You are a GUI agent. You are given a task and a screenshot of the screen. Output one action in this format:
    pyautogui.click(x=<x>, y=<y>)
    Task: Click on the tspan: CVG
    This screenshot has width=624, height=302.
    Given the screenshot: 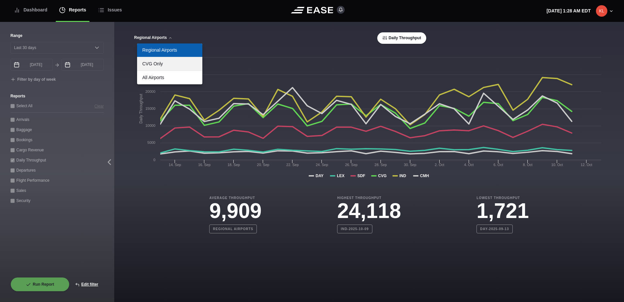 What is the action you would take?
    pyautogui.click(x=383, y=176)
    